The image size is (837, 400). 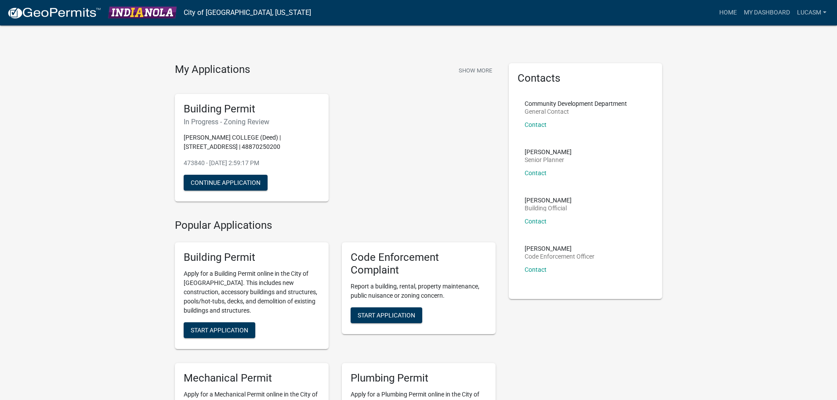 I want to click on a: Home, so click(x=728, y=13).